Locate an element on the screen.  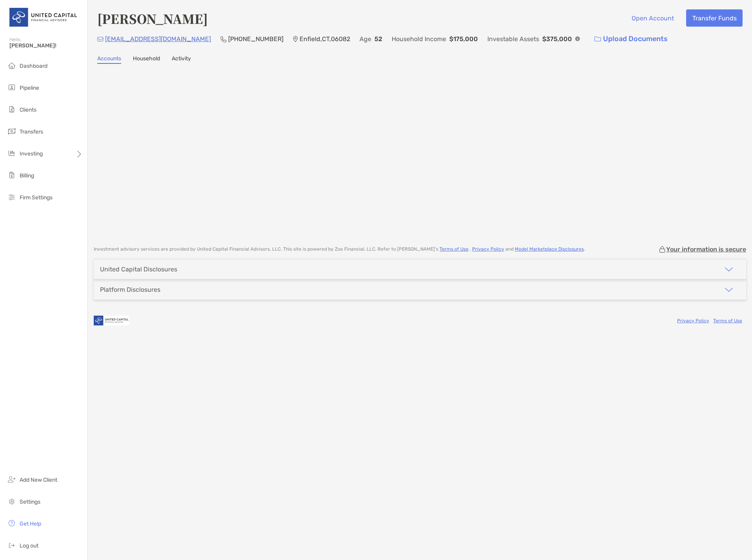
span: Dashboard is located at coordinates (33, 66).